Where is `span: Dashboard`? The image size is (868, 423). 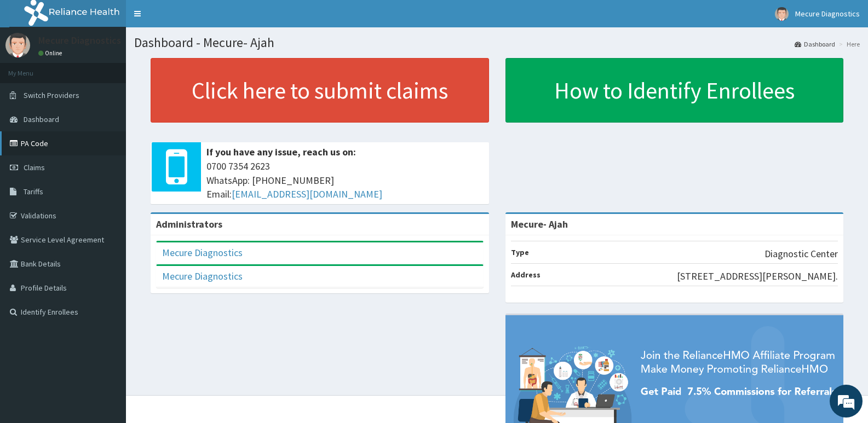
span: Dashboard is located at coordinates (41, 120).